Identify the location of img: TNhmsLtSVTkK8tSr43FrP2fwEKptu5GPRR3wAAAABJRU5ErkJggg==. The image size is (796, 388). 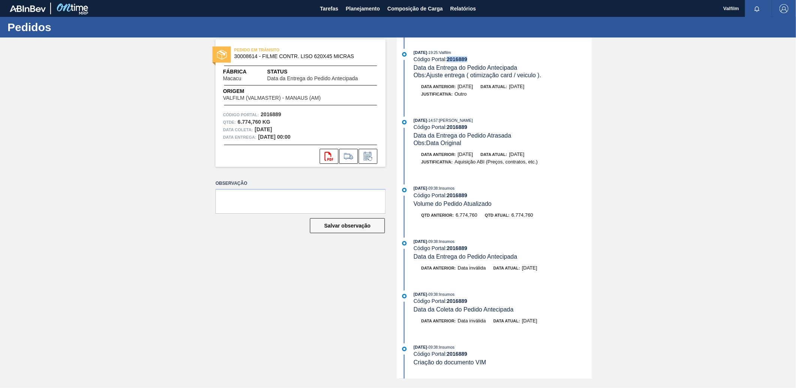
(28, 9).